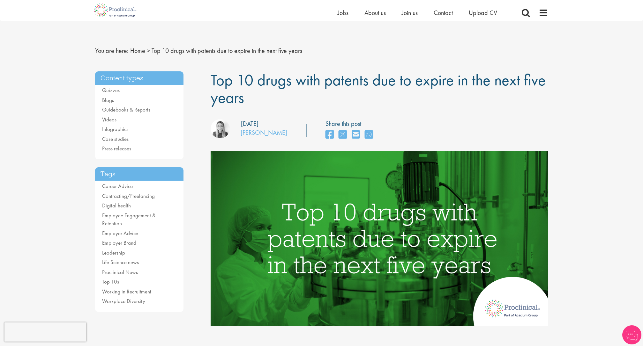 This screenshot has width=643, height=346. Describe the element at coordinates (139, 174) in the screenshot. I see `h3: Tags` at that location.